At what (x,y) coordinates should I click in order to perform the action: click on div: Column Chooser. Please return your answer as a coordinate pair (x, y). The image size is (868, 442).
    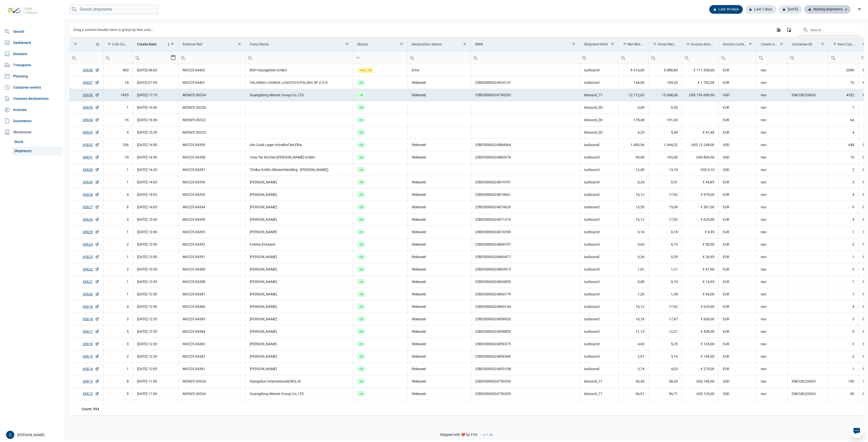
    Looking at the image, I should click on (789, 29).